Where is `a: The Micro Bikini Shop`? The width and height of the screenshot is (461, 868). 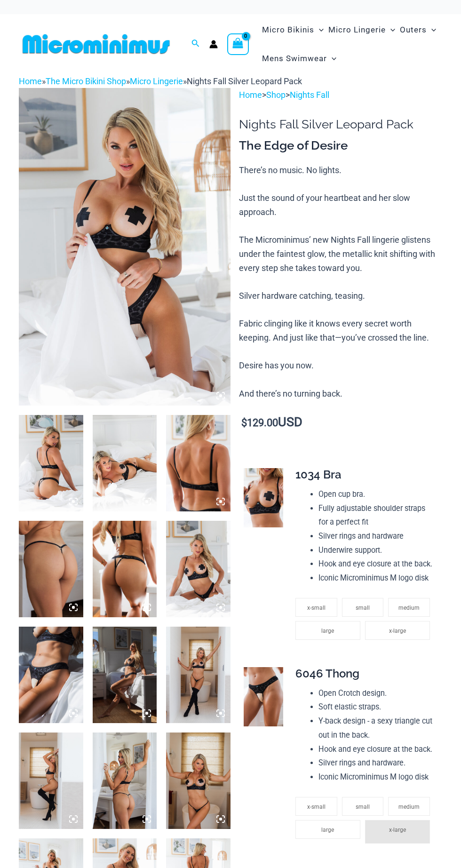
a: The Micro Bikini Shop is located at coordinates (86, 81).